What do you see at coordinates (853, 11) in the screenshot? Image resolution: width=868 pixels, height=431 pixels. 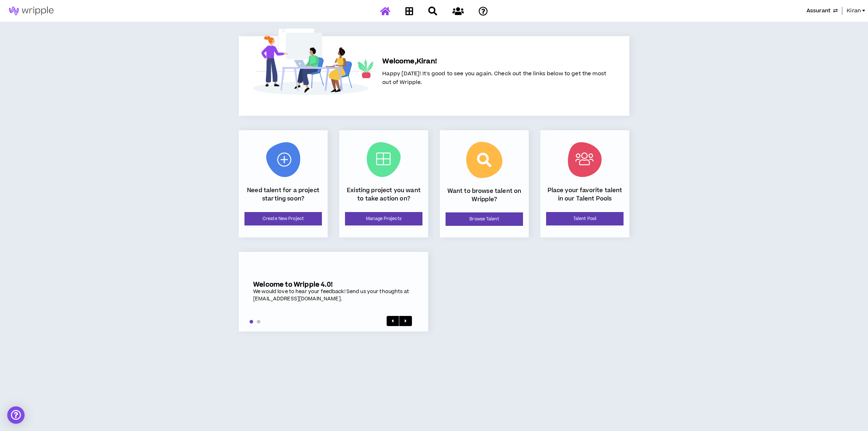 I see `span: Kiran` at bounding box center [853, 11].